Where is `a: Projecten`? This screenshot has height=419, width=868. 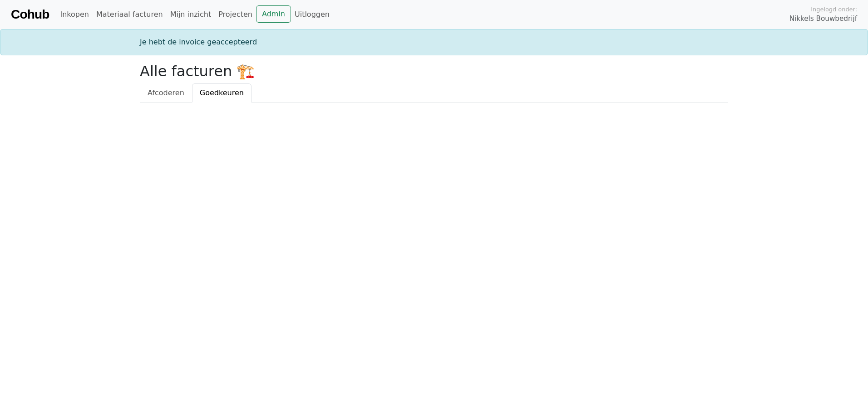
a: Projecten is located at coordinates (235, 15).